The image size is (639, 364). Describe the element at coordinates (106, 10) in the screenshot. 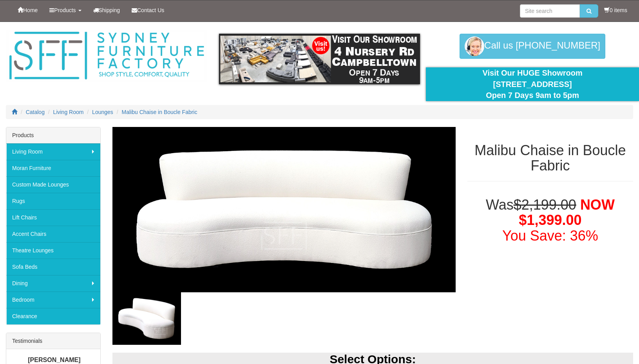

I see `a: Shipping` at that location.